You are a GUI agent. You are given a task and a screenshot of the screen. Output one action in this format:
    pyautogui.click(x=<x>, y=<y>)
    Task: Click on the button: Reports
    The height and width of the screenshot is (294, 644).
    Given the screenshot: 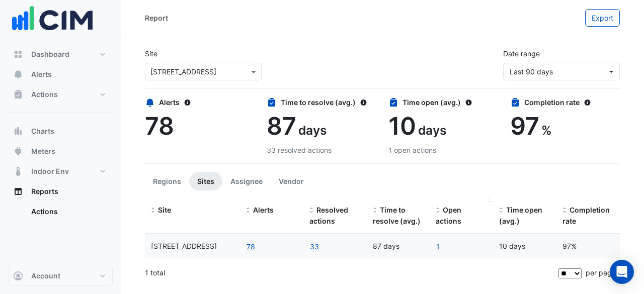 What is the action you would take?
    pyautogui.click(x=61, y=192)
    